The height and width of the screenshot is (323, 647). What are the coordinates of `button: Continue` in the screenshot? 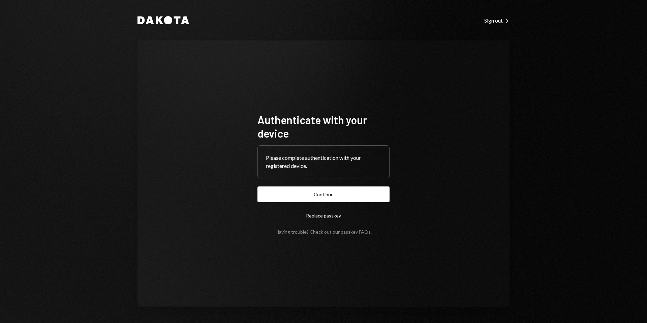 It's located at (324, 194).